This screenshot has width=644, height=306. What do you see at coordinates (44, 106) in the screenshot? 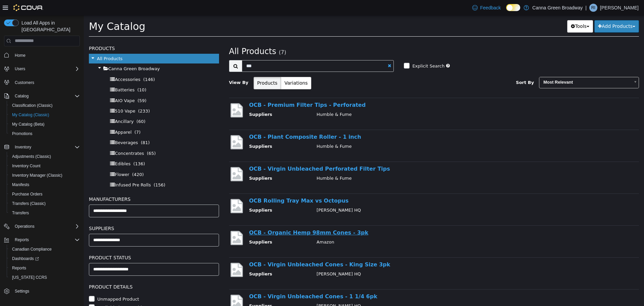
I see `button: Classification (Classic)` at bounding box center [44, 106].